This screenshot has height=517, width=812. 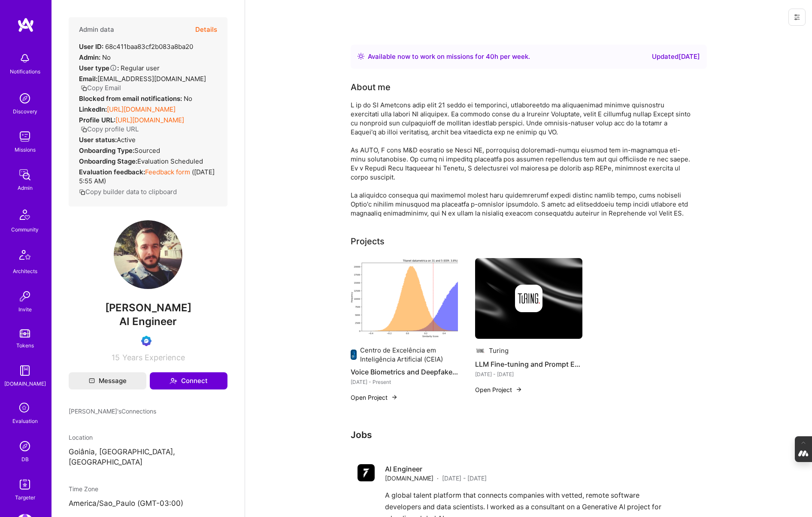 I want to click on strong: Onboarding Type:, so click(x=107, y=151).